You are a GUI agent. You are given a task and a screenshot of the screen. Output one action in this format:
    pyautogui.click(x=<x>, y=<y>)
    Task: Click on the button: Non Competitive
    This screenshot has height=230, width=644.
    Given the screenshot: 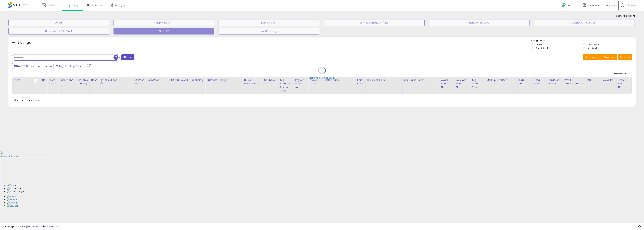 What is the action you would take?
    pyautogui.click(x=479, y=23)
    